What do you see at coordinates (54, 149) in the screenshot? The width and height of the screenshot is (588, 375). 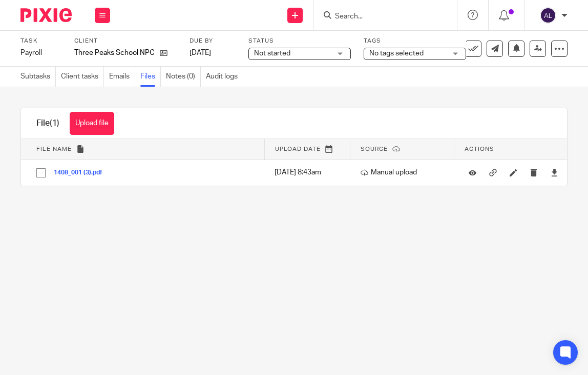 I see `span: File name` at bounding box center [54, 149].